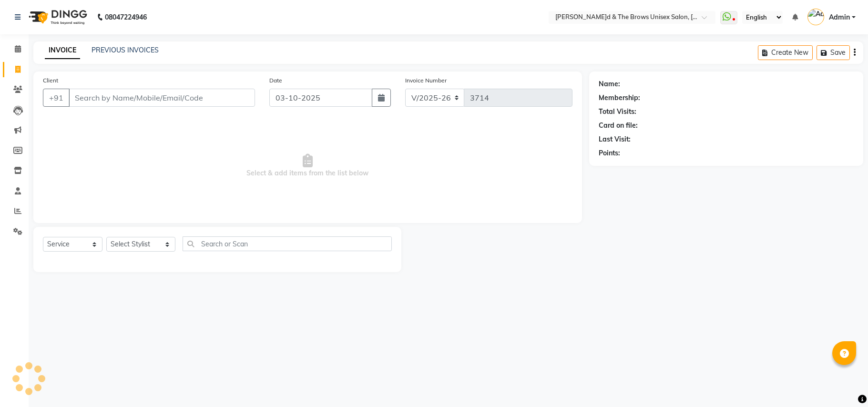 This screenshot has width=868, height=407. Describe the element at coordinates (57, 17) in the screenshot. I see `img: logo` at that location.